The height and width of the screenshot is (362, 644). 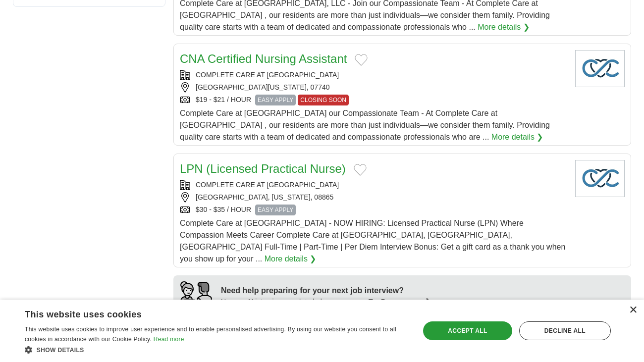 What do you see at coordinates (60, 350) in the screenshot?
I see `span: Show details` at bounding box center [60, 350].